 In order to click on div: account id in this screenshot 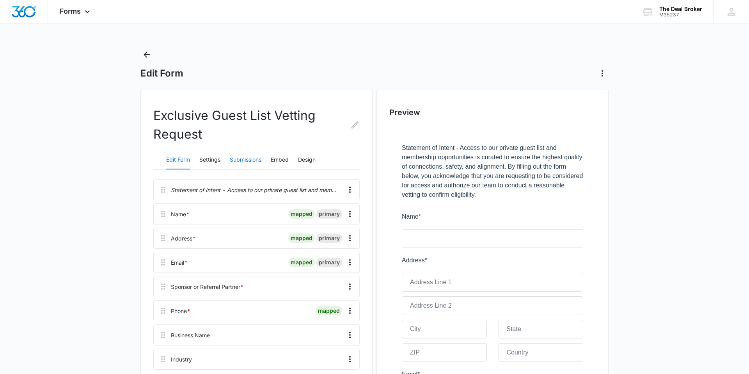, I will do `click(681, 15)`.